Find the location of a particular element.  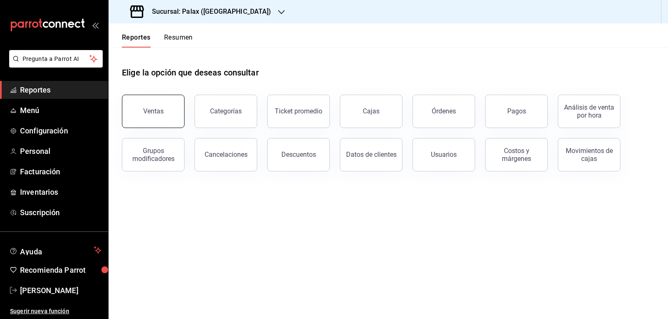

div: Costos y márgenes is located at coordinates (516, 155).